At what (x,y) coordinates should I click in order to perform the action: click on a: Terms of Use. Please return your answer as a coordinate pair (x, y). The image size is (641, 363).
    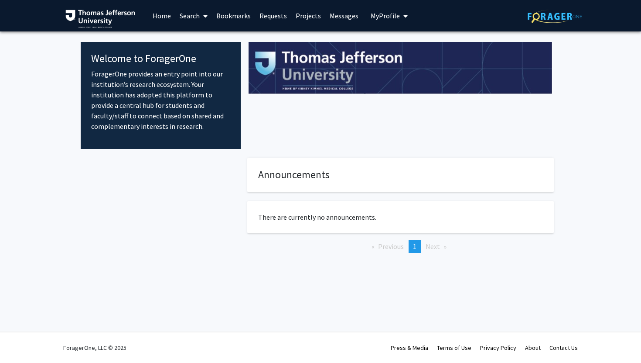
    Looking at the image, I should click on (454, 347).